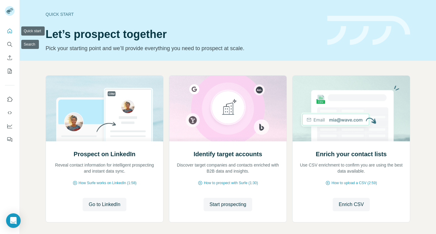  Describe the element at coordinates (351, 168) in the screenshot. I see `p: Use CSV enrichment to confirm you are using the best data available.` at that location.